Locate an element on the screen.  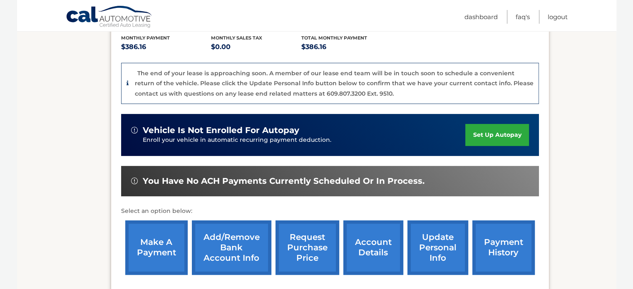
p: The end of your lease is approaching soon. A member of our lease end team will be in touch soon t... is located at coordinates (334, 83).